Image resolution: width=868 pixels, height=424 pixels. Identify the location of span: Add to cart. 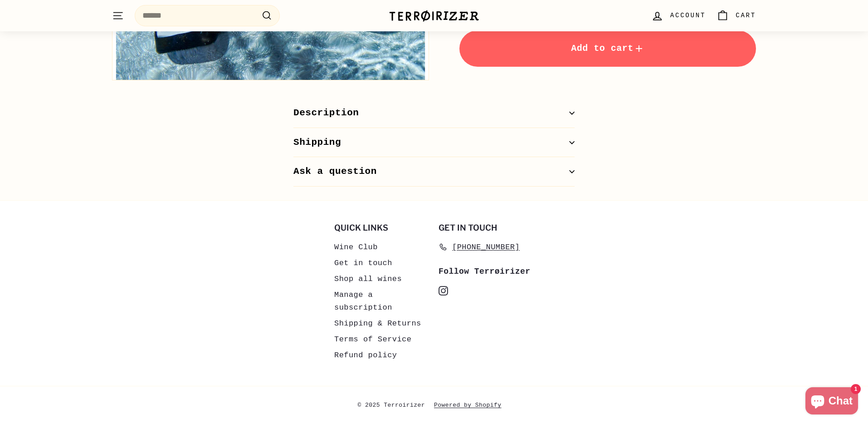
(608, 48).